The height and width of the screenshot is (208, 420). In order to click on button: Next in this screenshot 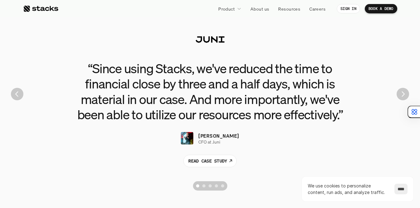, I will do `click(403, 94)`.